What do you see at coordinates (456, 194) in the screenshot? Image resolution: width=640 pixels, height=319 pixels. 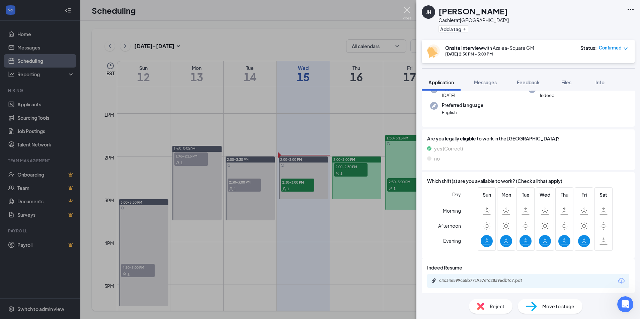 I see `span: Day` at bounding box center [456, 194].